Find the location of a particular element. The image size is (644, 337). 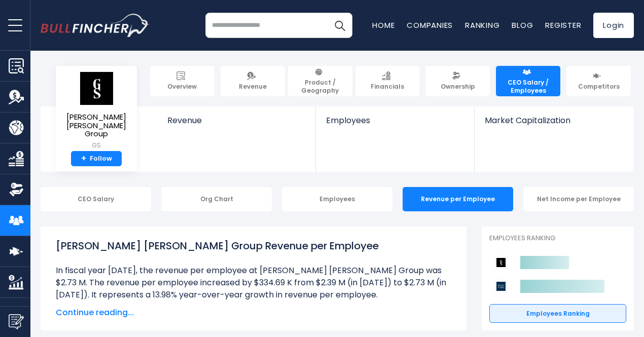

a: Market Capitalization is located at coordinates (554, 124).